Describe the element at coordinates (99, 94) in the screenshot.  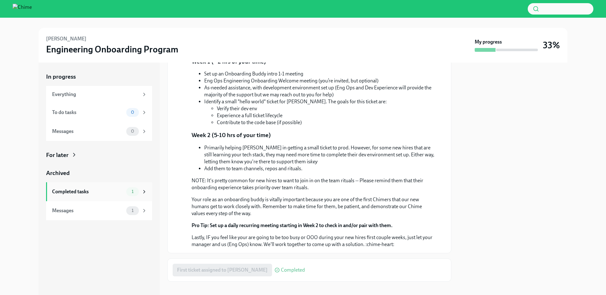
I see `a: Everything` at that location.